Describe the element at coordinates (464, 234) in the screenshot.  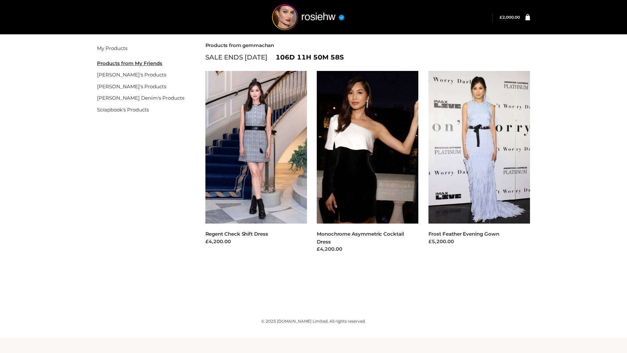
I see `a: Frost Feather Evening Gown` at that location.